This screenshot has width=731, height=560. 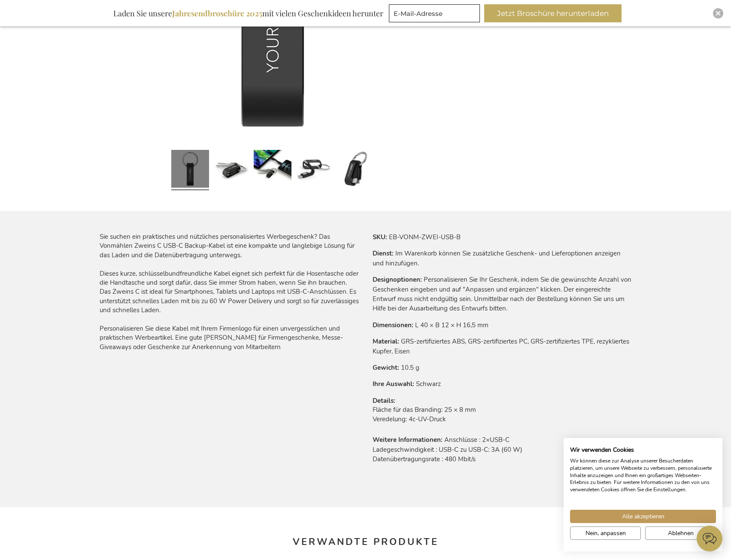 What do you see at coordinates (643, 516) in the screenshot?
I see `span: Alle akzeptieren` at bounding box center [643, 516].